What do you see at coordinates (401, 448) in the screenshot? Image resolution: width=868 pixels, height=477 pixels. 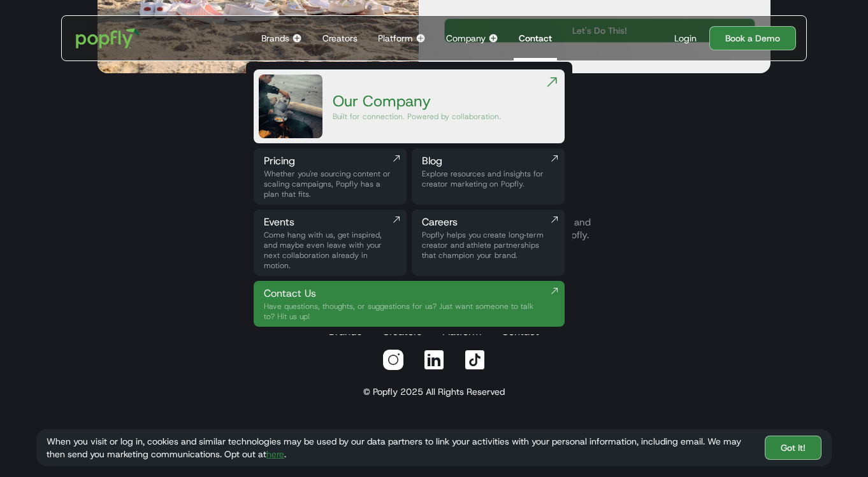 I see `div: When you visit or log in, cookies and similar technologies may be used by our data partners to li...` at bounding box center [401, 448].